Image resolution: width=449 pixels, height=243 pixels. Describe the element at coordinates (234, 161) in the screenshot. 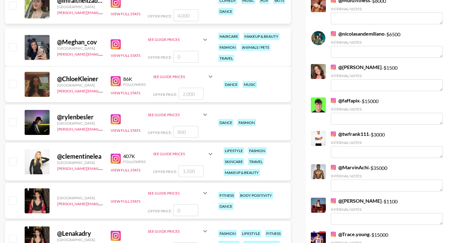

I see `div: skincare` at that location.